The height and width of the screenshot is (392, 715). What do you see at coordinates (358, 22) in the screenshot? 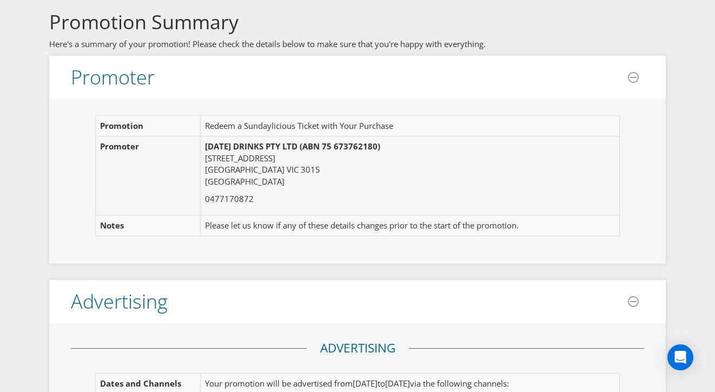
I see `h3: Promotion Summary` at bounding box center [358, 22].